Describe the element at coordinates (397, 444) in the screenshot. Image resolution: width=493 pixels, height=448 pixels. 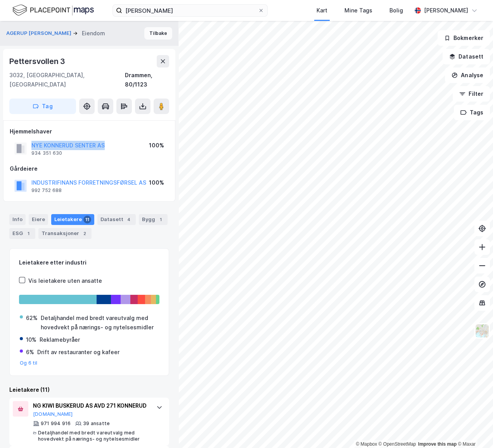
I see `a: OpenStreetMap` at that location.